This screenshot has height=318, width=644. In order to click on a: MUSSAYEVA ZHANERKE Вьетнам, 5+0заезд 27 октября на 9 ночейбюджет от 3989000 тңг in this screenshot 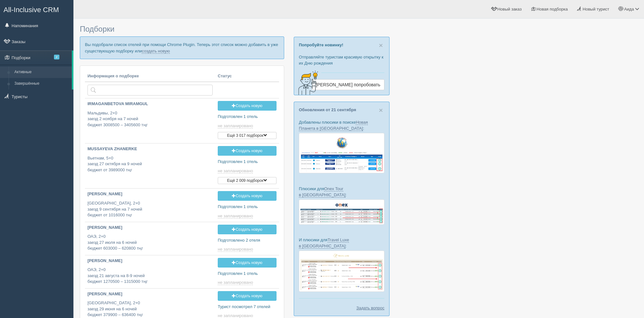, I will do `click(150, 161)`.